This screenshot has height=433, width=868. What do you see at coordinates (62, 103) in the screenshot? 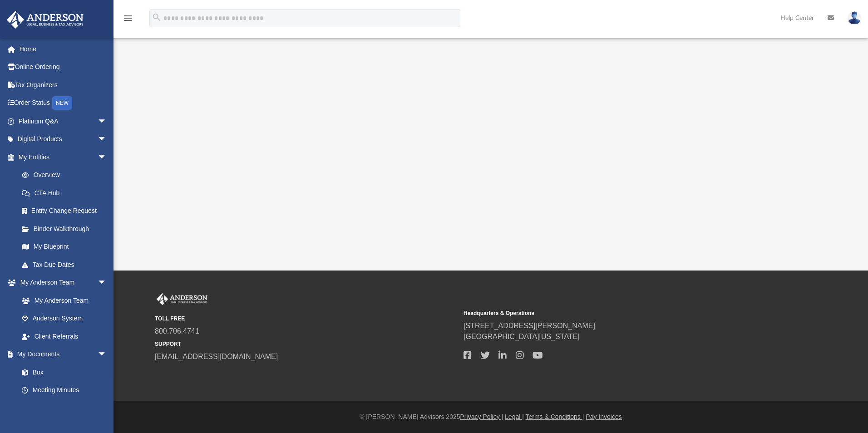
I see `div: NEW` at bounding box center [62, 103].